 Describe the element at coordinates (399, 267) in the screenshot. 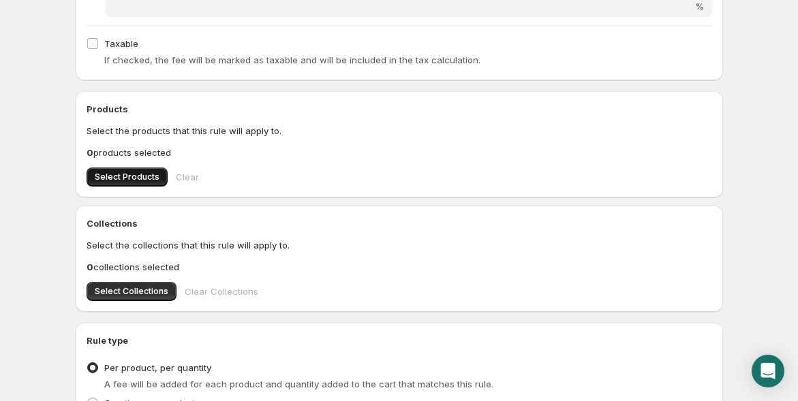

I see `p: collections selected` at that location.